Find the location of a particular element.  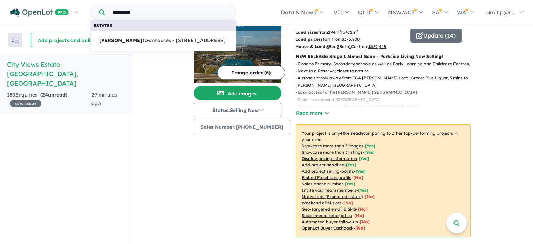

span: 24 is located at coordinates (45, 95).